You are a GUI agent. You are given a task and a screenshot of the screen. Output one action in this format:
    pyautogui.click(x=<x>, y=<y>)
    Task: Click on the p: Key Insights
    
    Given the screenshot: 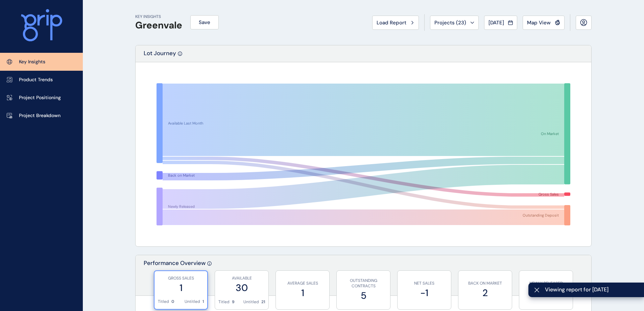 What is the action you would take?
    pyautogui.click(x=32, y=62)
    